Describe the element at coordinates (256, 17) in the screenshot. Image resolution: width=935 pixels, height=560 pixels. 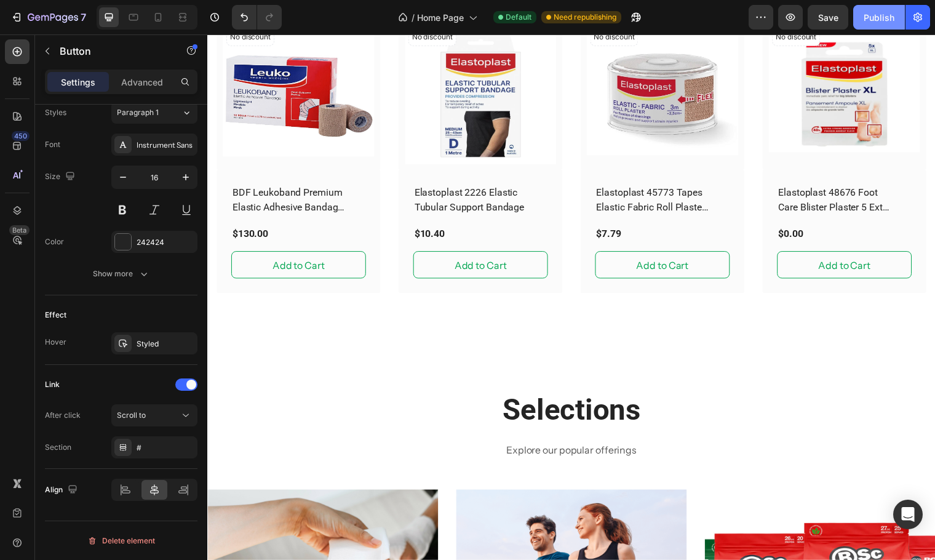
I see `div: Undo/Redo` at that location.